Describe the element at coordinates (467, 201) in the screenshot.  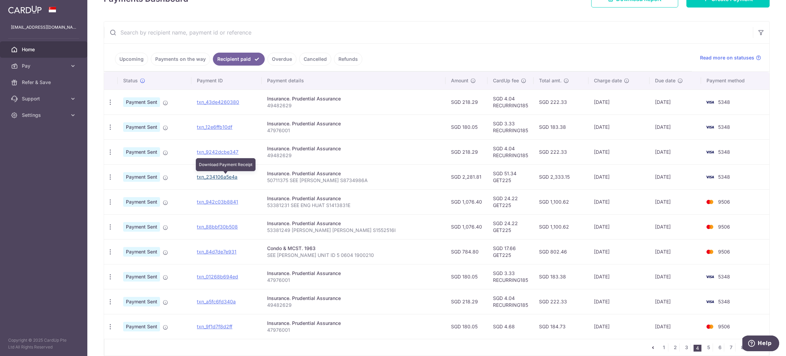
I see `td: SGD 1,076.40` at that location.